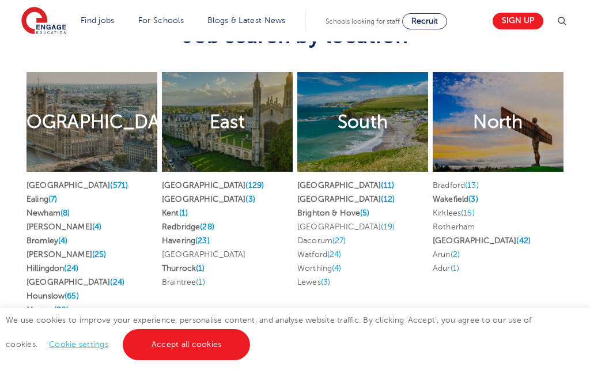  Describe the element at coordinates (47, 309) in the screenshot. I see `a: Merton(20)` at that location.